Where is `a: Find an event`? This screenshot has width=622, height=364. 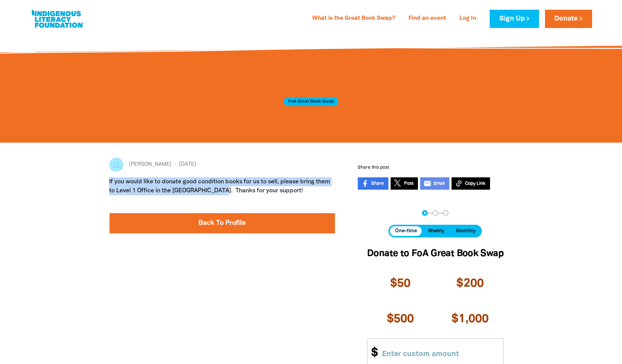
a: Find an event is located at coordinates (427, 19).